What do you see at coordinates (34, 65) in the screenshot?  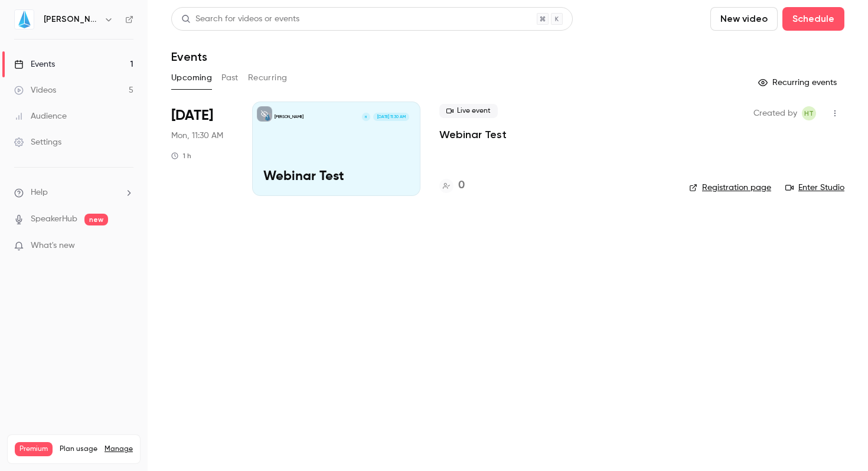 I see `div: Events` at bounding box center [34, 65].